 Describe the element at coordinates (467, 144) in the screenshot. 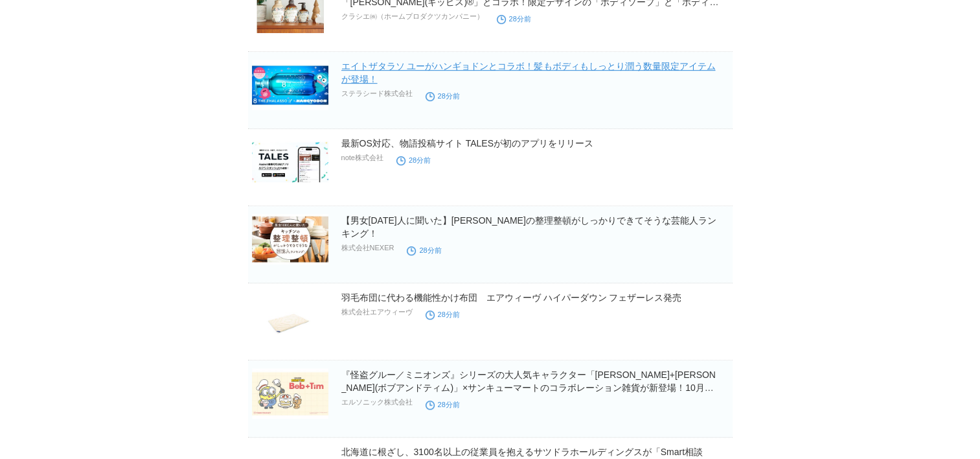

I see `a: 最新OS対応、物語投稿サイト TALESが初のアプリをリリース` at that location.